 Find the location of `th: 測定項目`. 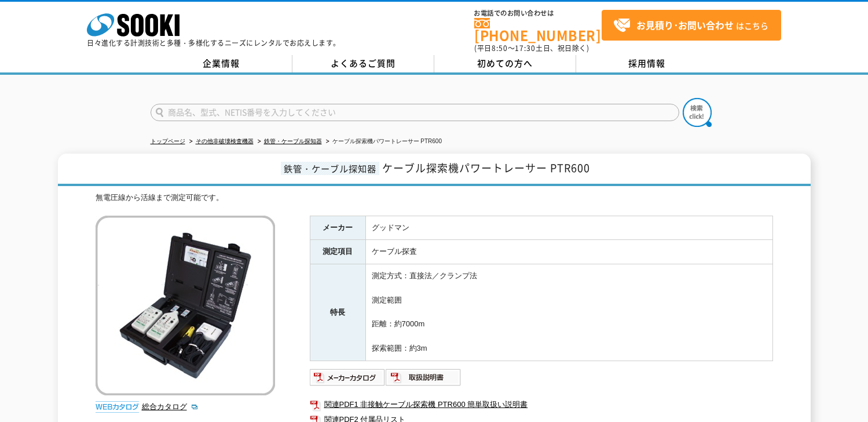

th: 測定項目 is located at coordinates (338, 252).